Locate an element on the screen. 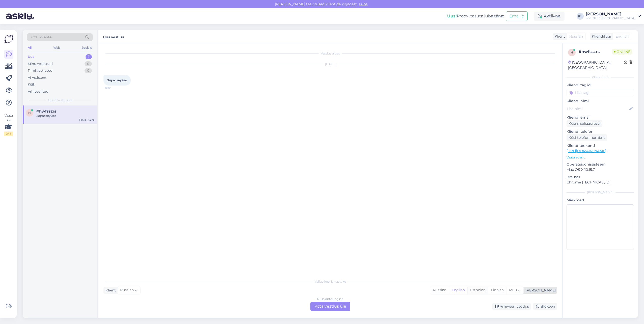 Image resolution: width=644 pixels, height=324 pixels. b: Uus! is located at coordinates (452, 16).